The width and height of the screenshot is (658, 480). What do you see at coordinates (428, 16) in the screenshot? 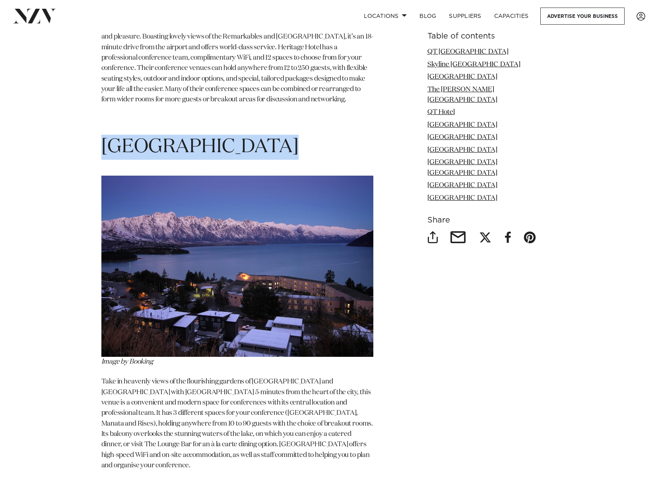
I see `a: BLOG` at bounding box center [428, 16].